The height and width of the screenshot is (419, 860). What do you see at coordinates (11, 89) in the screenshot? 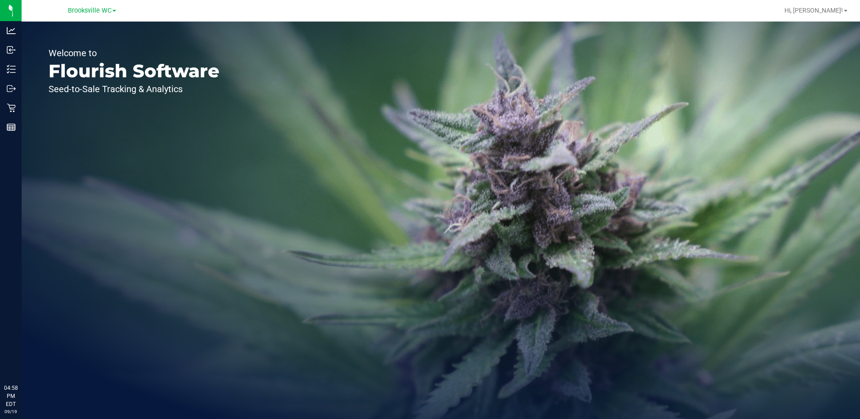
I see `inline-svg: Outbound` at bounding box center [11, 89].